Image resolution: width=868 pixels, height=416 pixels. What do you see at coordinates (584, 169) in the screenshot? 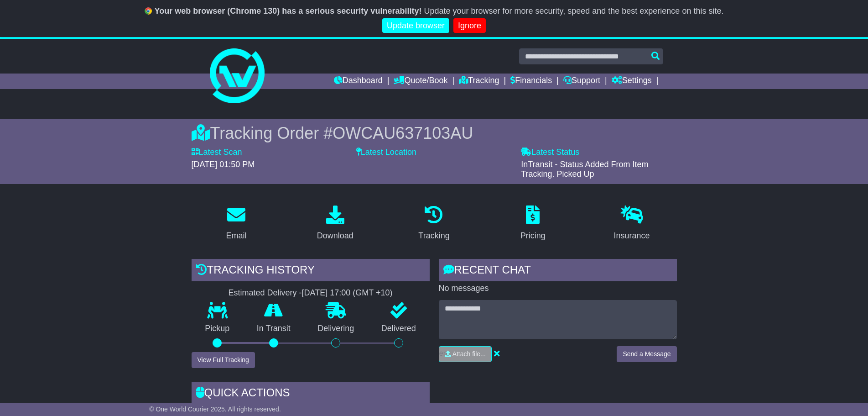
I see `span: InTransit - Status Added From Item Tracking. Picked Up` at bounding box center [584, 169].